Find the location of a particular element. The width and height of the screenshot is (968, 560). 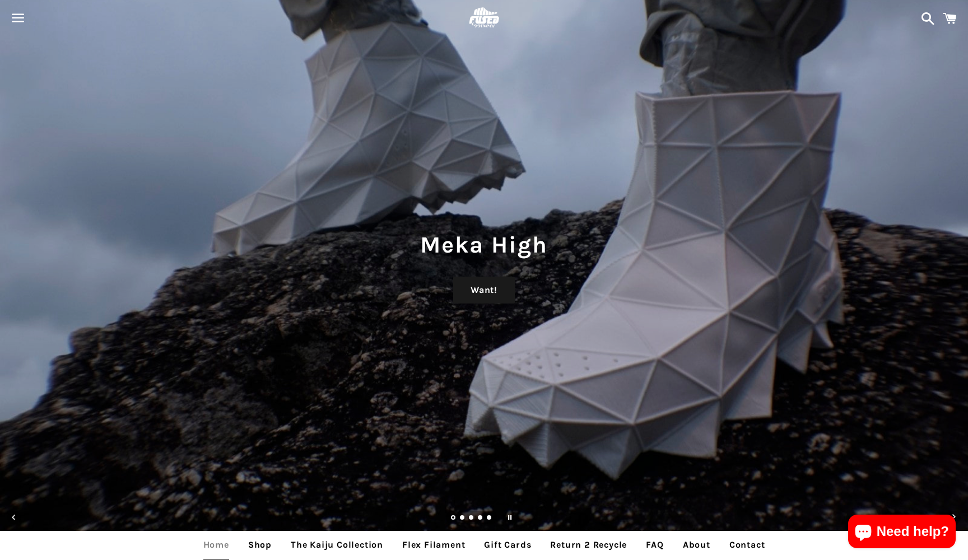

button: Previous slide is located at coordinates (14, 518).